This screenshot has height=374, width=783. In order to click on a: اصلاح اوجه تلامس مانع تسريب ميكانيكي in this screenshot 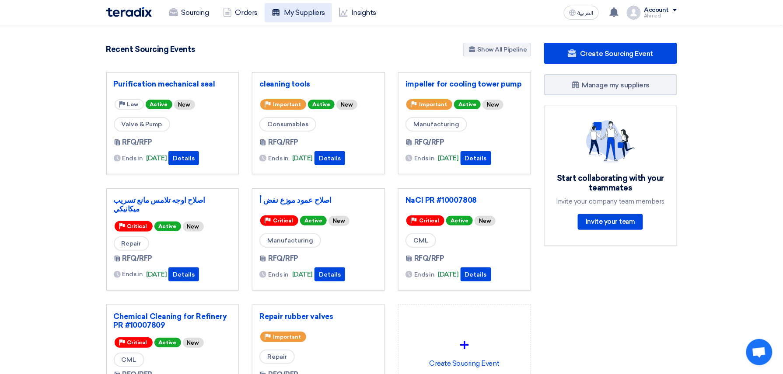, I will do `click(173, 205)`.